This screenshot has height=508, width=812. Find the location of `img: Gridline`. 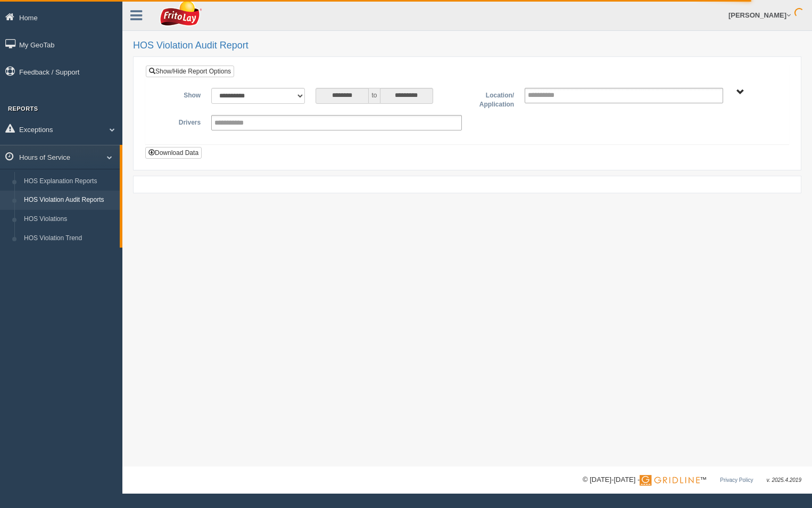

img: Gridline is located at coordinates (669, 480).